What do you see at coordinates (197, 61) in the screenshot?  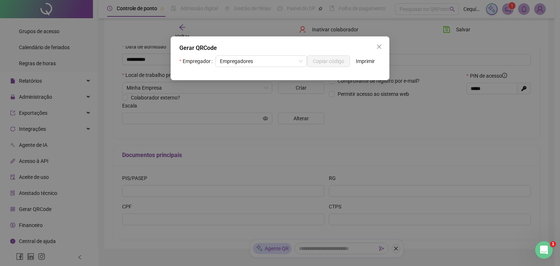 I see `label: Empregador` at bounding box center [197, 61].